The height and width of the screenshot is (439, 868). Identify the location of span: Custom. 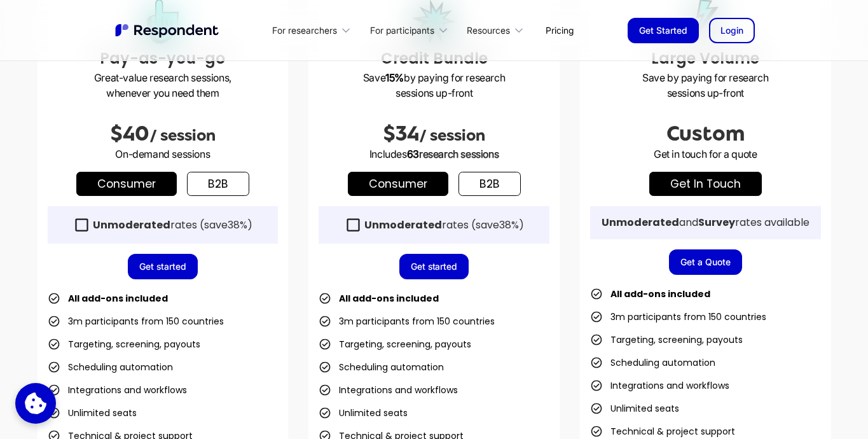
(706, 134).